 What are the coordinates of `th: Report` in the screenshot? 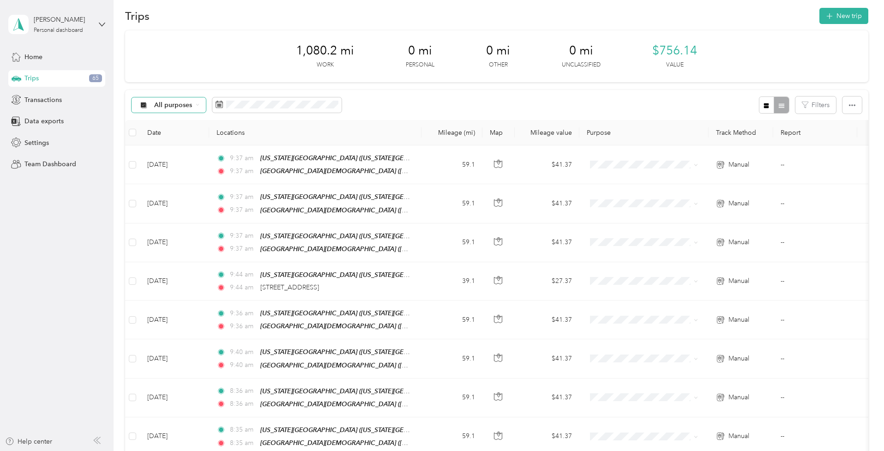 It's located at (815, 133).